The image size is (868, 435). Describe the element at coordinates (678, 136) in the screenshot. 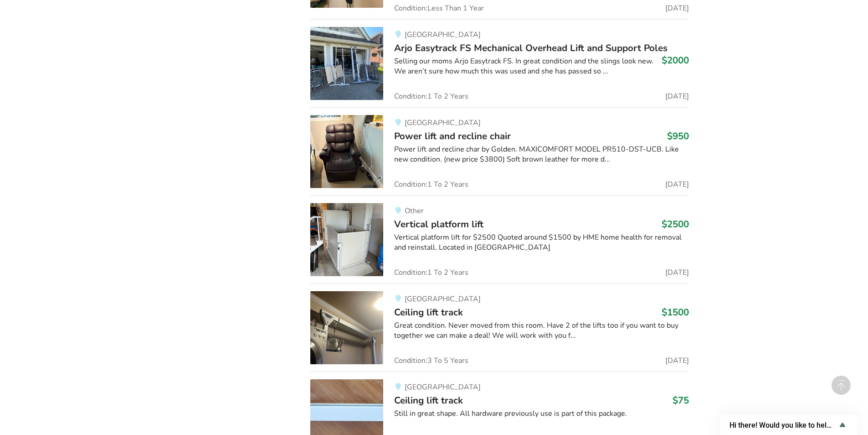

I see `h3: $950` at that location.